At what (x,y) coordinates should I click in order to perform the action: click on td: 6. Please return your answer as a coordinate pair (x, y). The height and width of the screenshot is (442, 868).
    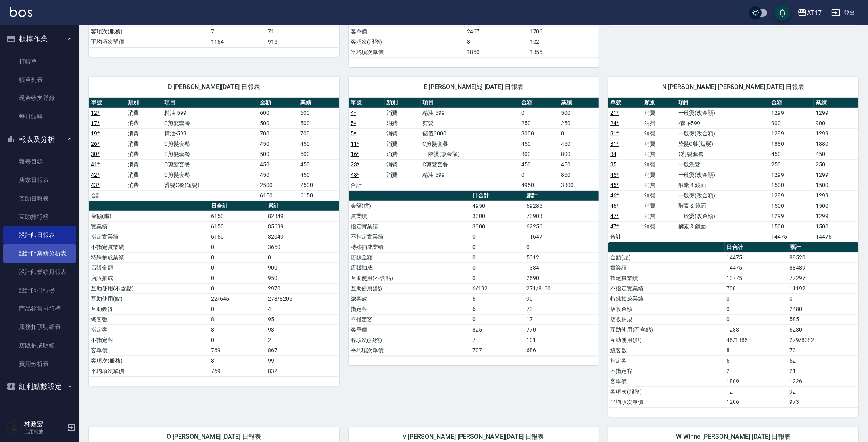
    Looking at the image, I should click on (498, 309).